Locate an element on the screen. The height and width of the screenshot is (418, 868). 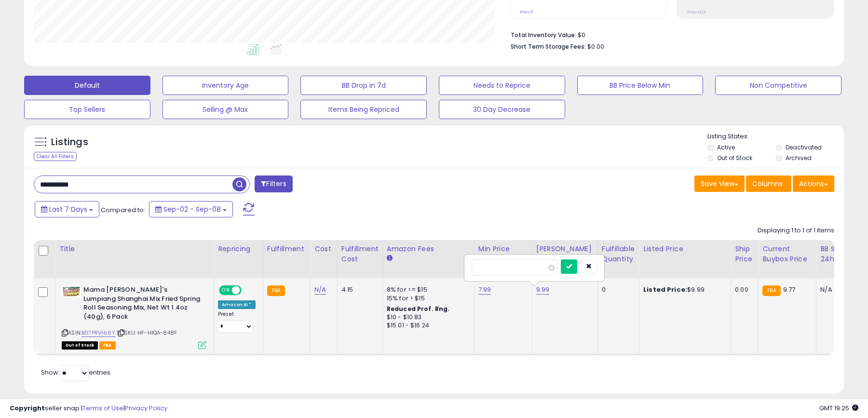
div: Fulfillable Quantity is located at coordinates (619, 255).